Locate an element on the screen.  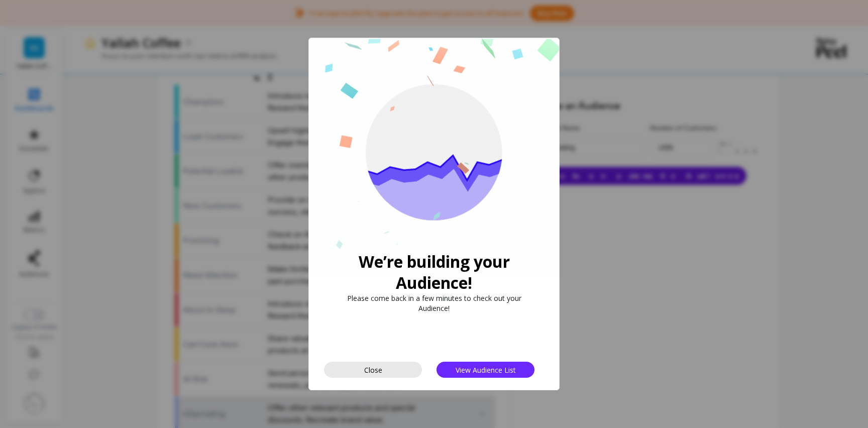
button: View Audience List is located at coordinates (486, 370).